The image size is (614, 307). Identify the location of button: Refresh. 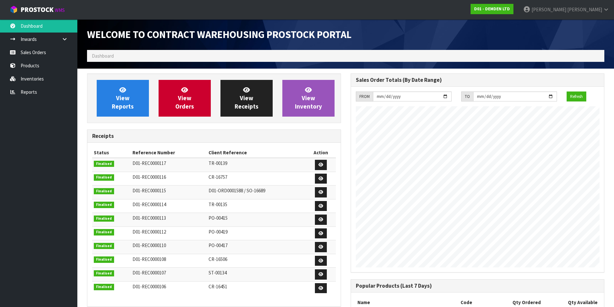
(577, 97).